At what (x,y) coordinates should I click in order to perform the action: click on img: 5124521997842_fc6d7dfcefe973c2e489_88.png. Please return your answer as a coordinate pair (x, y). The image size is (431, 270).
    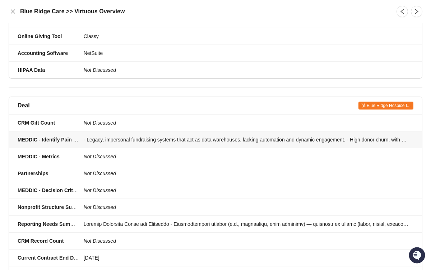
    Looking at the image, I should click on (14, 71).